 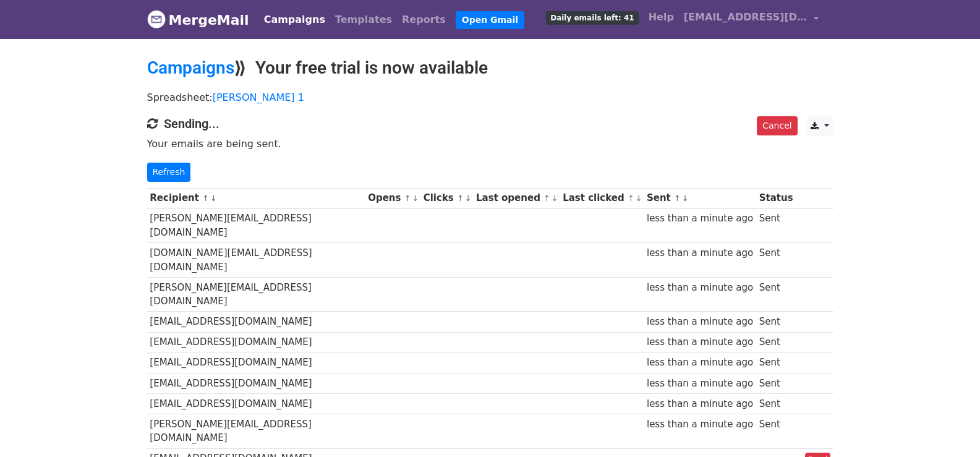 I want to click on th: Sent, so click(x=700, y=198).